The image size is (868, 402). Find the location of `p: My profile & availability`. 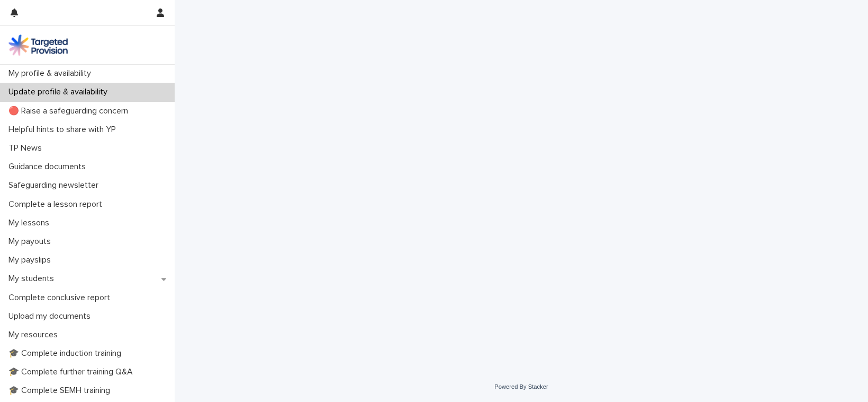

p: My profile & availability is located at coordinates (52, 73).